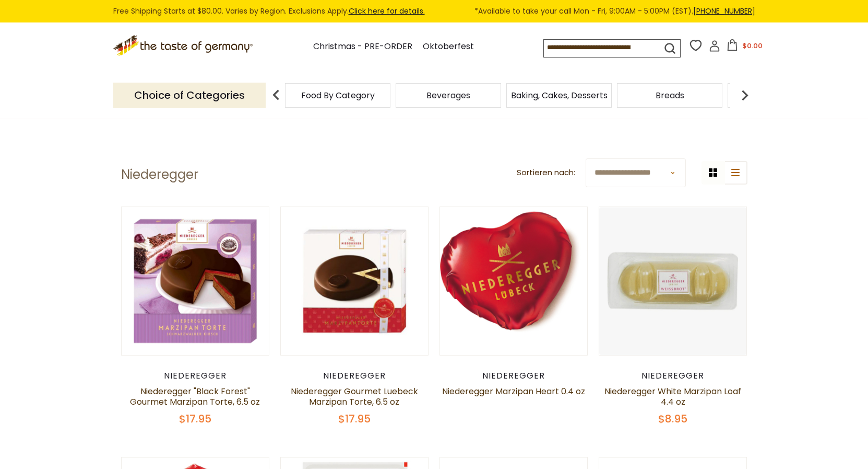  I want to click on a: Food By Category, so click(337, 95).